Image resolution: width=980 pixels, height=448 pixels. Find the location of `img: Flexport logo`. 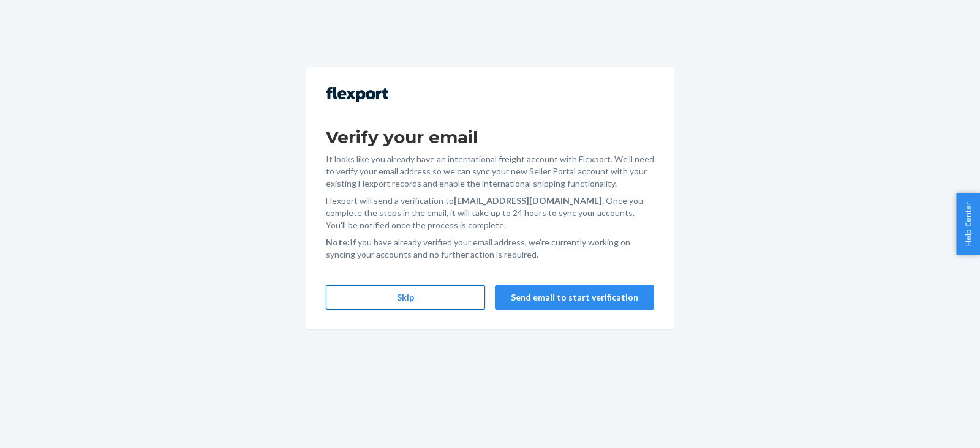

img: Flexport logo is located at coordinates (357, 94).